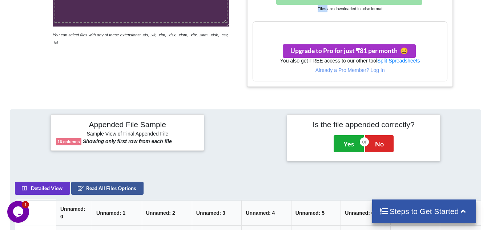 The width and height of the screenshot is (491, 230). I want to click on button: Yes, so click(349, 144).